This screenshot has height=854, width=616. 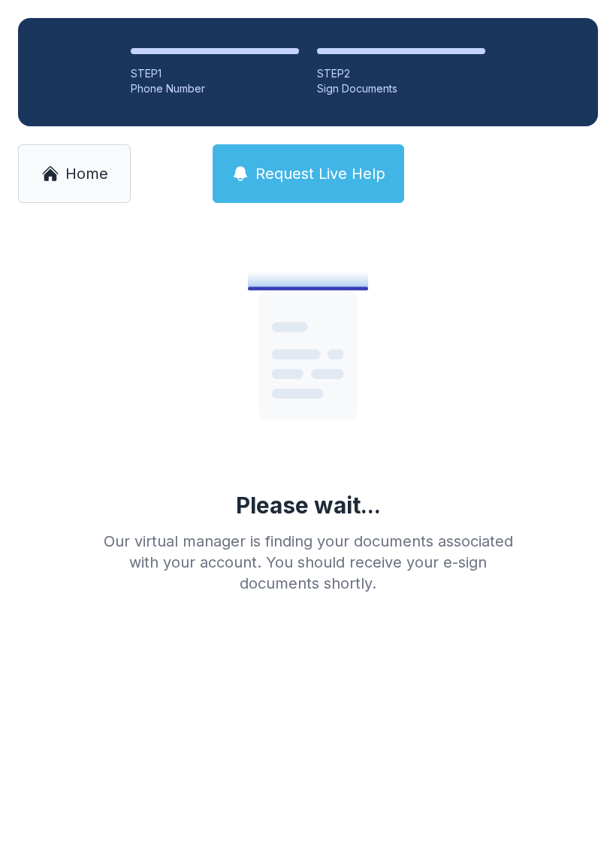 What do you see at coordinates (215, 74) in the screenshot?
I see `div: STEP 1` at bounding box center [215, 74].